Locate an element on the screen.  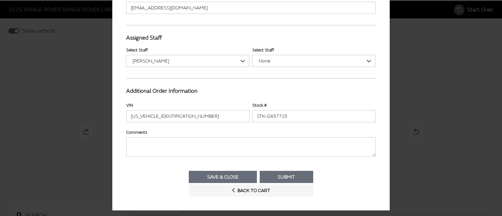
button: Submit is located at coordinates (286, 177).